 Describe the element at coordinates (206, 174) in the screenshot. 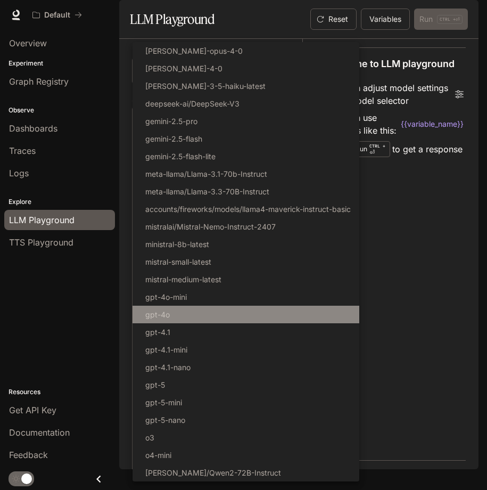

I see `p: meta-llama/Llama-3.1-70b-Instruct` at that location.